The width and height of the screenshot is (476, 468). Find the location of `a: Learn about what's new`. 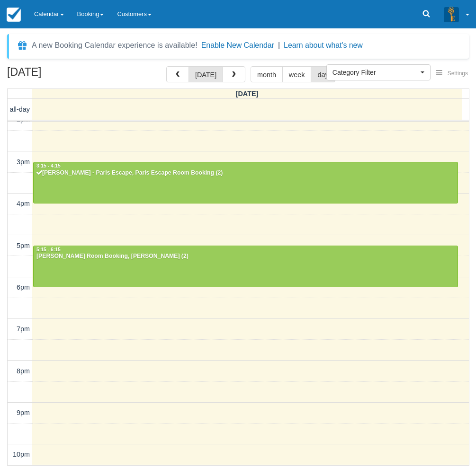

a: Learn about what's new is located at coordinates (323, 45).